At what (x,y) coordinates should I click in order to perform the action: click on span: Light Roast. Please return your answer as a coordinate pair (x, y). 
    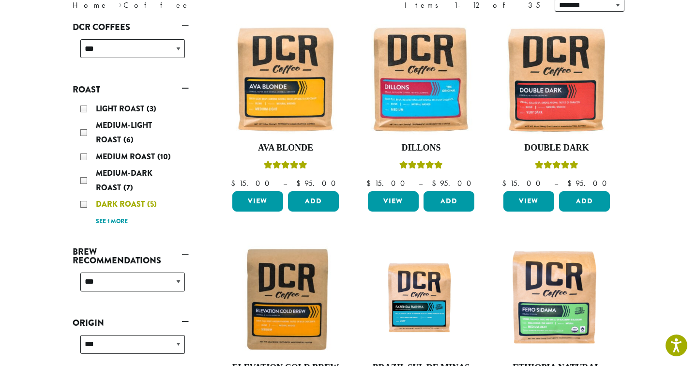
    Looking at the image, I should click on (121, 108).